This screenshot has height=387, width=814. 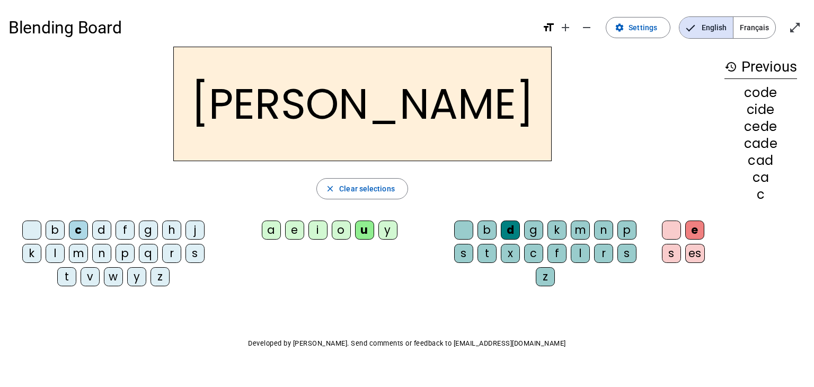 What do you see at coordinates (341, 230) in the screenshot?
I see `div: o` at bounding box center [341, 230].